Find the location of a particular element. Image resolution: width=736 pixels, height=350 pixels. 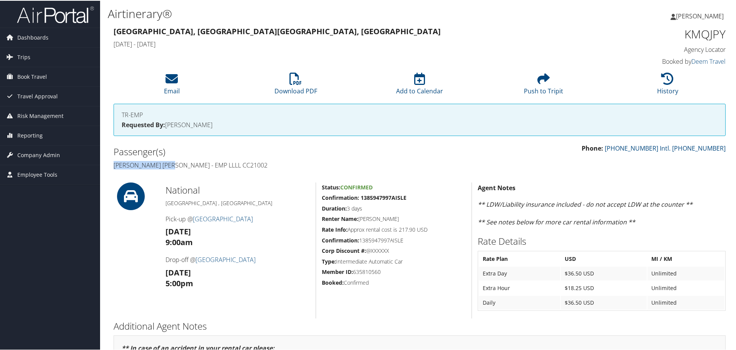

strong: Renter Name: is located at coordinates (340, 218).